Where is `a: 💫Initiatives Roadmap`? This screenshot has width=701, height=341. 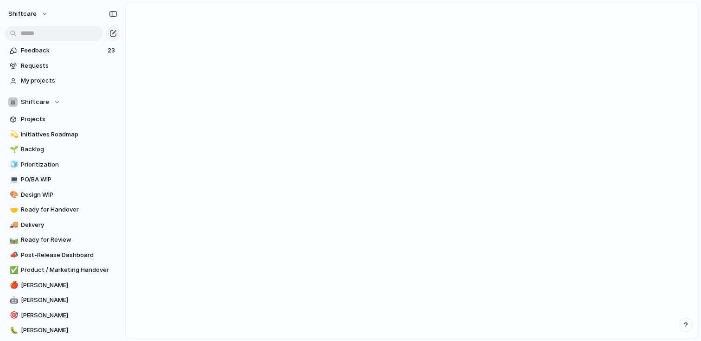
a: 💫Initiatives Roadmap is located at coordinates (63, 134).